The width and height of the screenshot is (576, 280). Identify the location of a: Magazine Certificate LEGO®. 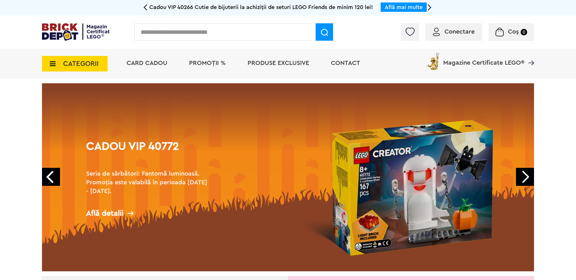
(529, 55).